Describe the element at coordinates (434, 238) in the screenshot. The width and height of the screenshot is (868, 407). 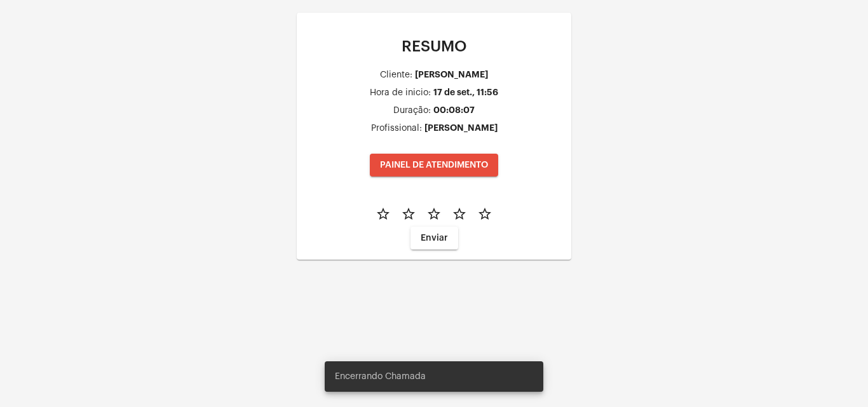
I see `span: Enviar` at that location.